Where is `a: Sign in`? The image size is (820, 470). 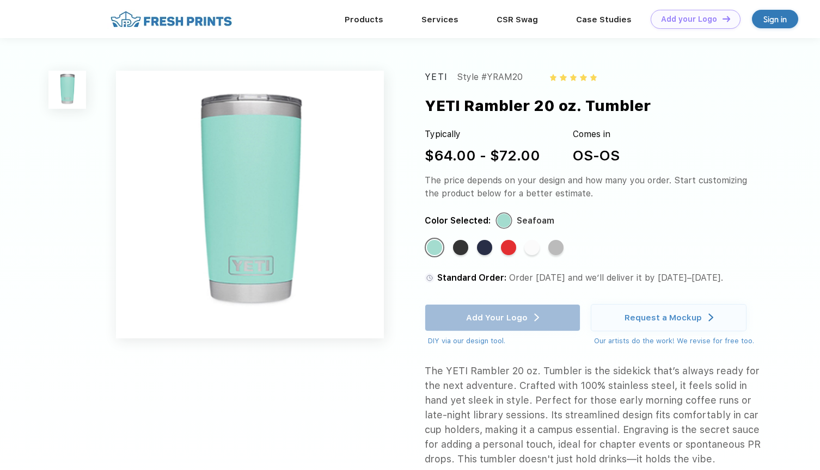 a: Sign in is located at coordinates (775, 19).